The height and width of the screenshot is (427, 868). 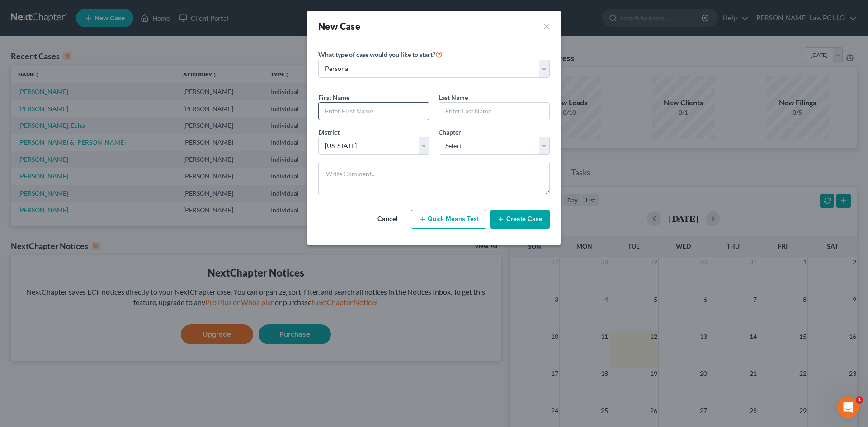 What do you see at coordinates (453, 97) in the screenshot?
I see `span: Last Name` at bounding box center [453, 97].